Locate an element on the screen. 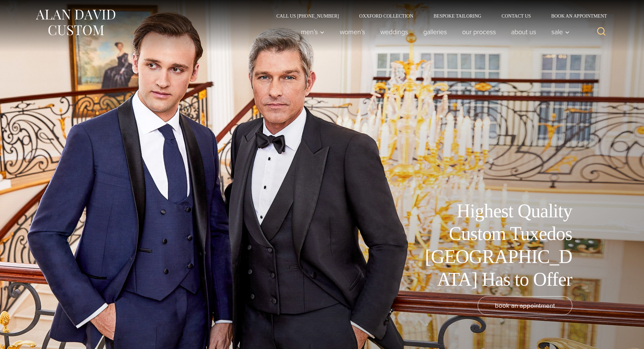 This screenshot has height=349, width=644. a: book an appointment is located at coordinates (525, 306).